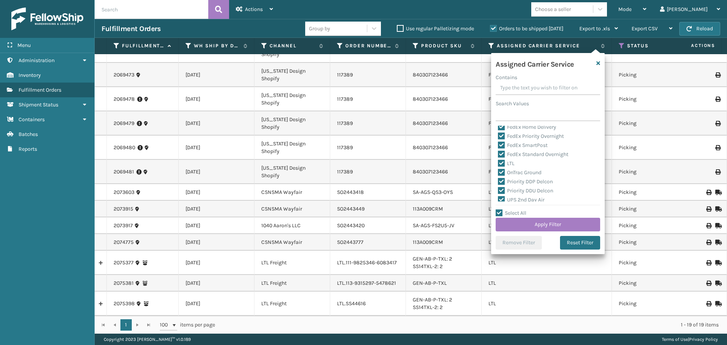 The height and width of the screenshot is (345, 727). Describe the element at coordinates (368, 263) in the screenshot. I see `td: LTL.111-9825346-6083417` at that location.